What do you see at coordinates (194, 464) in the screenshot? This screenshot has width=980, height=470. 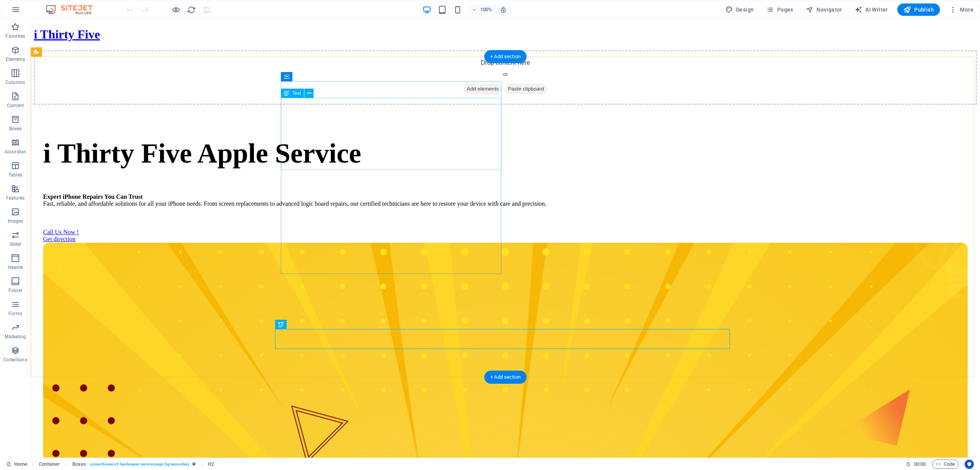 I see `i: This element is a customizable preset` at bounding box center [194, 464].